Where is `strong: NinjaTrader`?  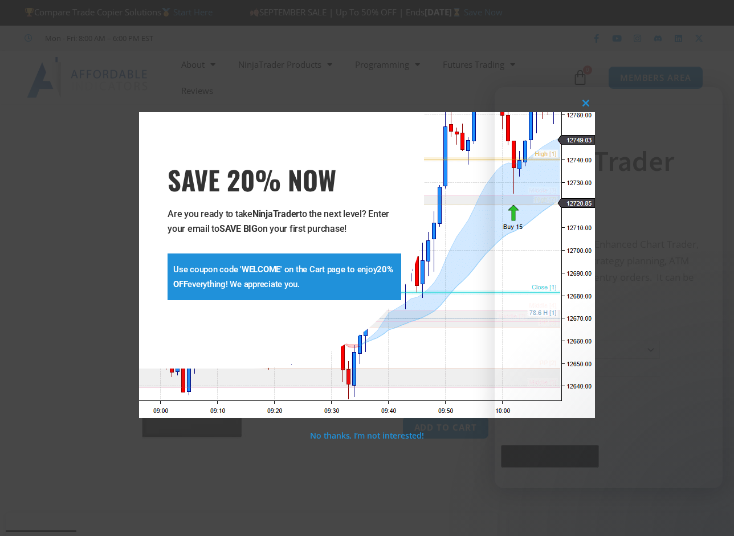 strong: NinjaTrader is located at coordinates (276, 214).